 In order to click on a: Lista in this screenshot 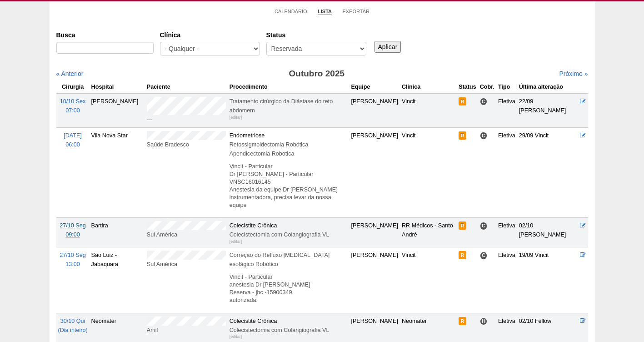, I will do `click(324, 11)`.